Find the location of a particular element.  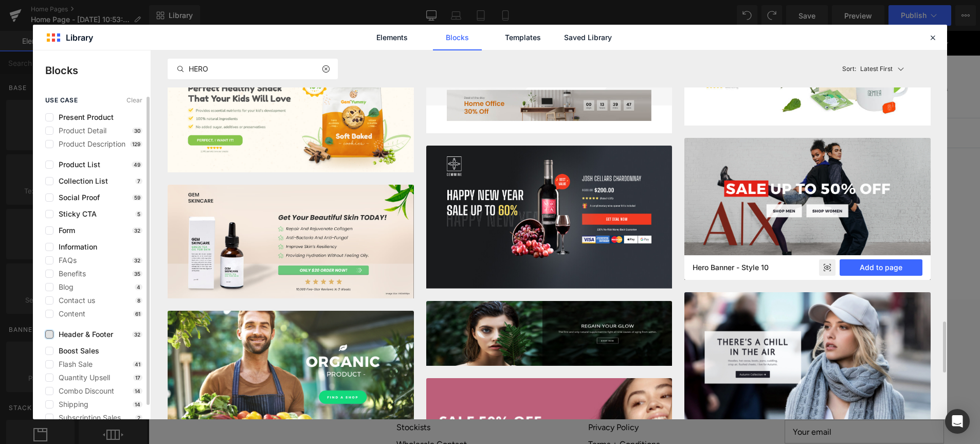

div: JOIN US is located at coordinates (716, 305).